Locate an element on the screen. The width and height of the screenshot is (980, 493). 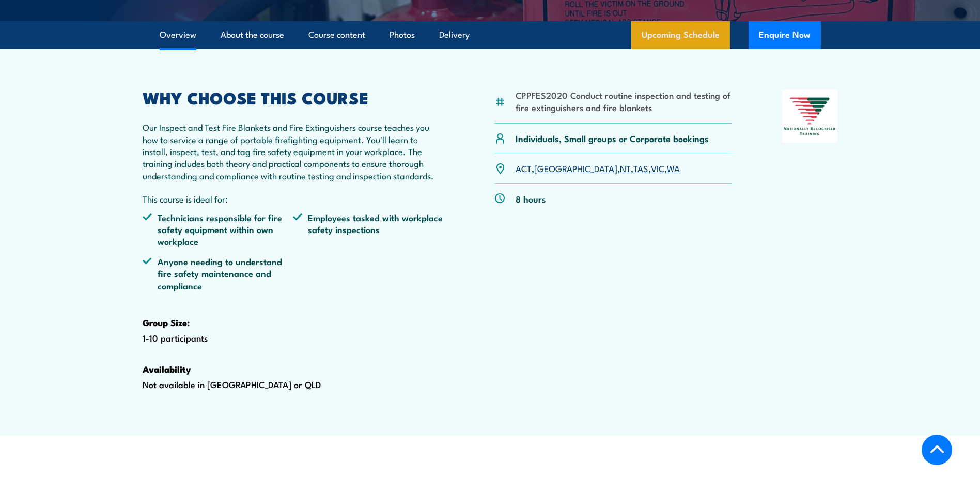
a: Course content is located at coordinates (337, 35).